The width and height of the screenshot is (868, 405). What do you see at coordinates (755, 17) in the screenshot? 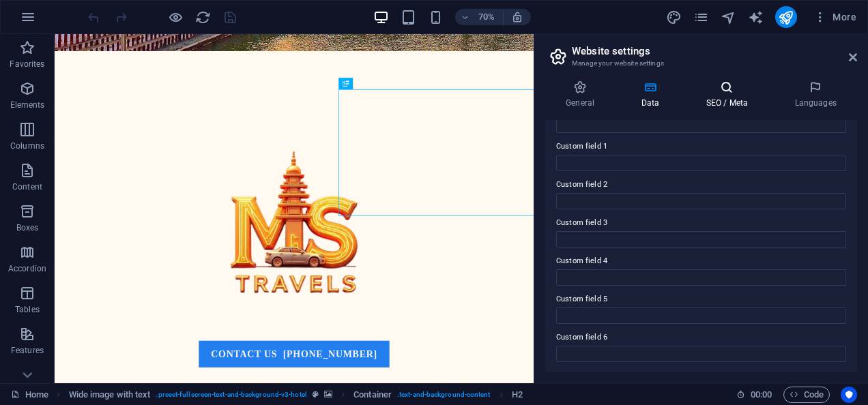
I see `i: AI Writer` at bounding box center [755, 17].